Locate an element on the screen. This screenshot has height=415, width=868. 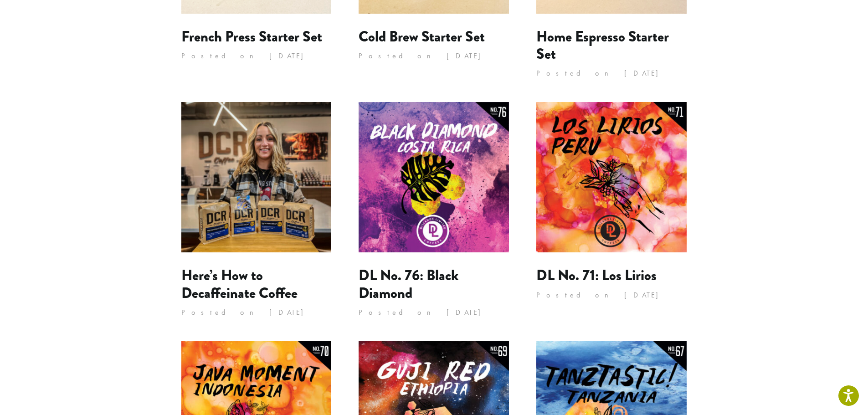
a: Home Espresso Starter Set is located at coordinates (603, 45).